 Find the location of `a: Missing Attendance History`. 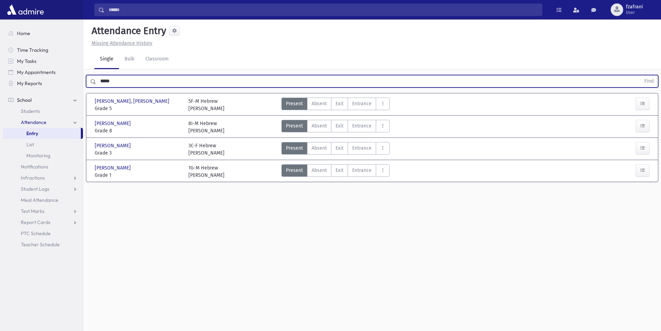

a: Missing Attendance History is located at coordinates (120, 43).